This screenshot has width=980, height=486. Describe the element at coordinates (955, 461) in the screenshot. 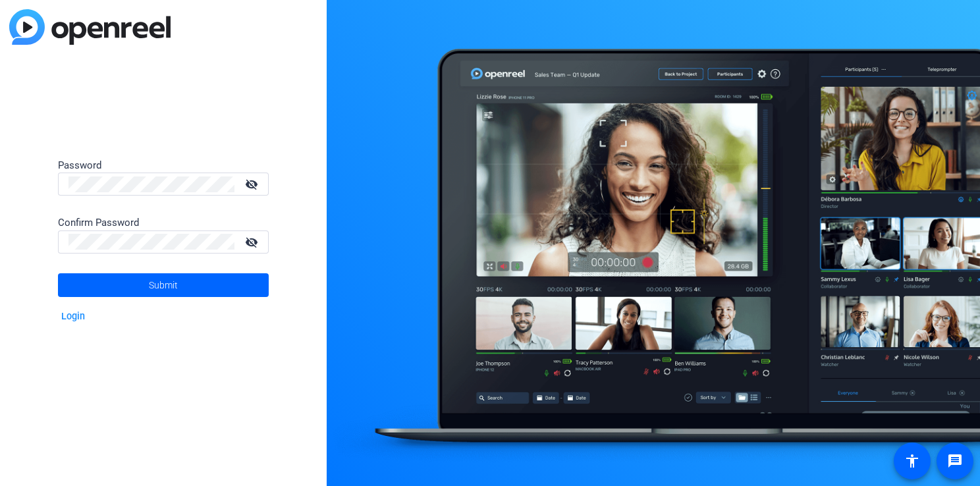

I see `mat-icon: message` at that location.